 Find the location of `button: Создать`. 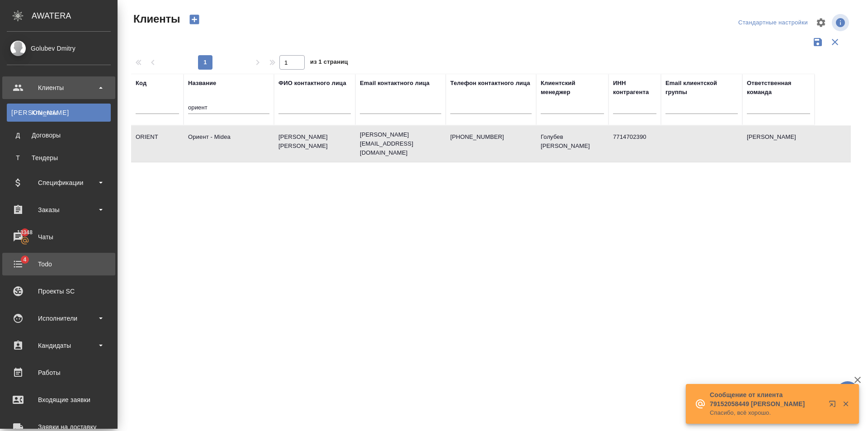

button: Создать is located at coordinates (194, 19).